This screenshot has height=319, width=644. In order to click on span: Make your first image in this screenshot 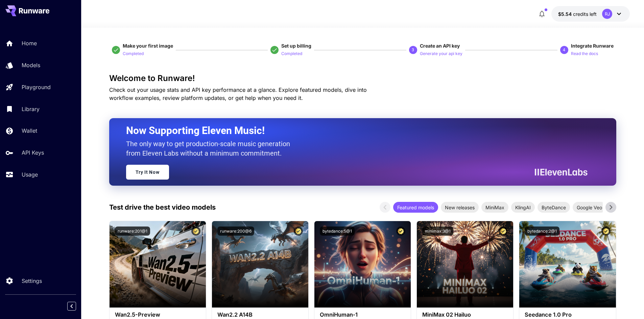, I will do `click(148, 45)`.